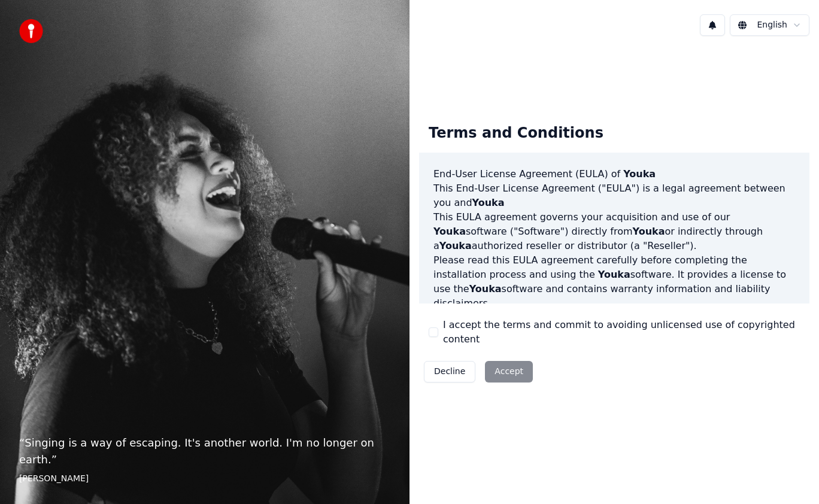  What do you see at coordinates (31, 31) in the screenshot?
I see `img: youka` at bounding box center [31, 31].